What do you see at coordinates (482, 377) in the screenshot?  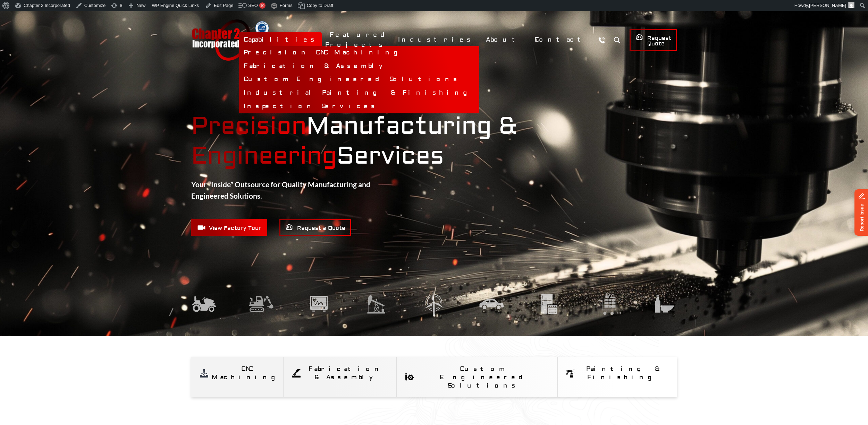 I see `div: Custom Engineered Solutions` at bounding box center [482, 377].